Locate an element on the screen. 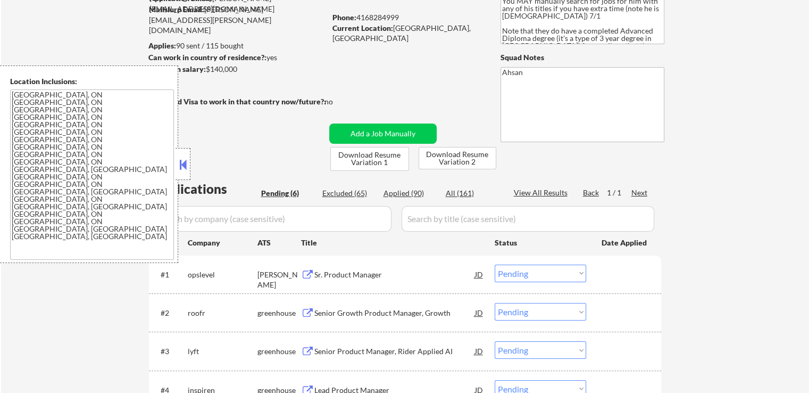  div: Applications is located at coordinates (205, 189).